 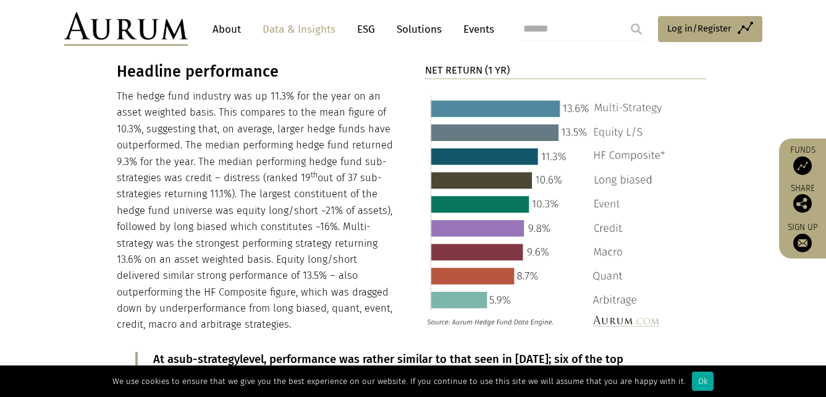 What do you see at coordinates (802, 203) in the screenshot?
I see `img: Share this post` at bounding box center [802, 203].